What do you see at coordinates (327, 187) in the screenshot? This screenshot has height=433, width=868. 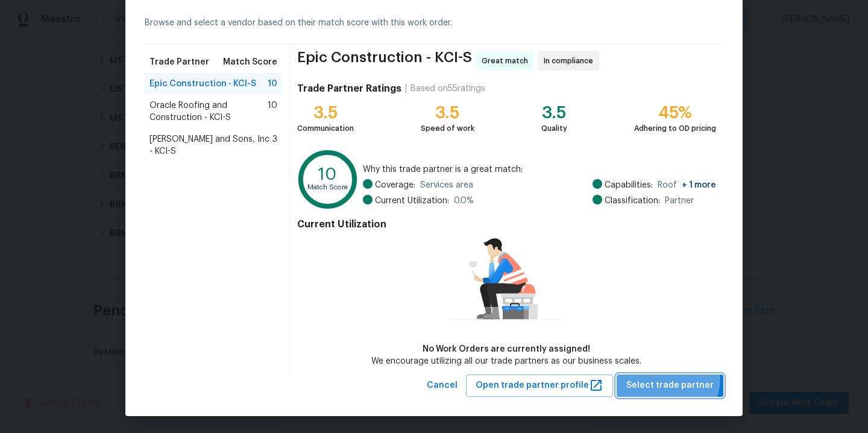 I see `text: Match Score` at bounding box center [327, 187].